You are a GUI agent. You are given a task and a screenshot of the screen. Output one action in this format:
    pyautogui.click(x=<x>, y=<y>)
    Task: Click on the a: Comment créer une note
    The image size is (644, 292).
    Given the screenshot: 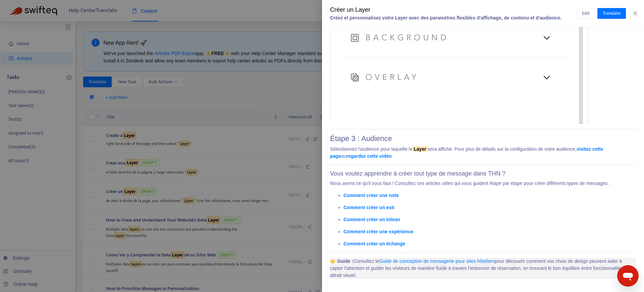 What is the action you would take?
    pyautogui.click(x=371, y=196)
    